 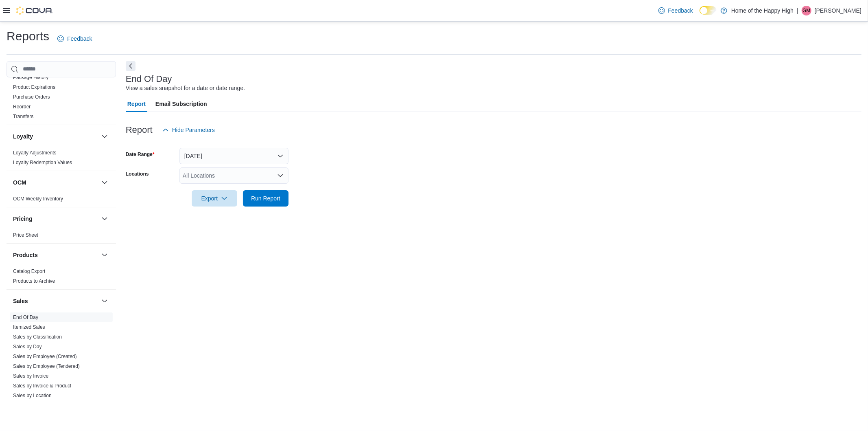 I want to click on div: Giuliana Molina Giuria, so click(x=806, y=11).